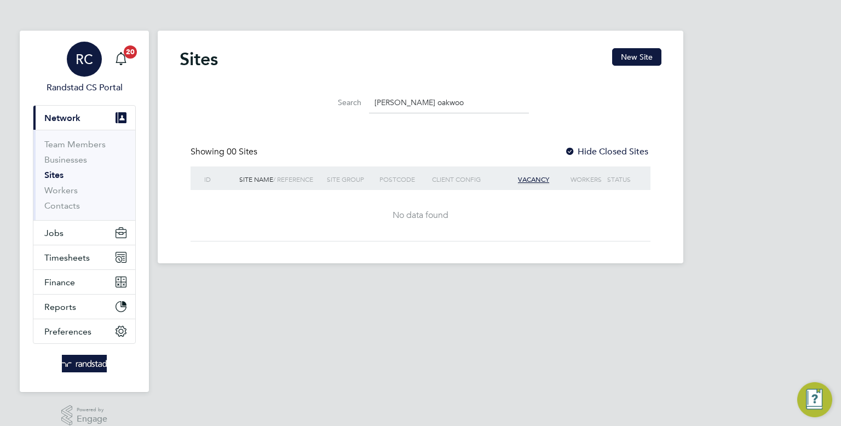 This screenshot has width=841, height=426. I want to click on button: Jobs, so click(84, 233).